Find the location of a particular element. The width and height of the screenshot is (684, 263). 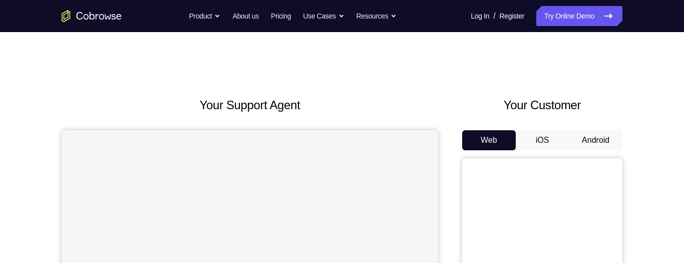

a: Log In is located at coordinates (479, 16).